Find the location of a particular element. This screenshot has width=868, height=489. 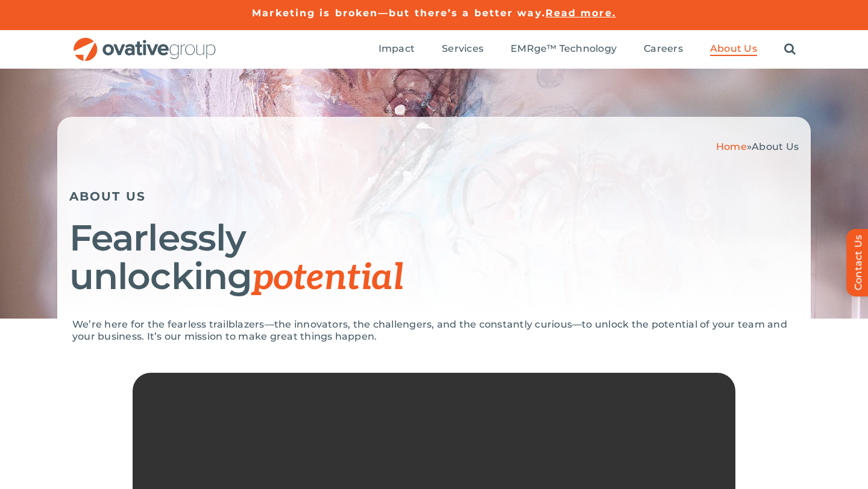

span: Read more. is located at coordinates (581, 12).